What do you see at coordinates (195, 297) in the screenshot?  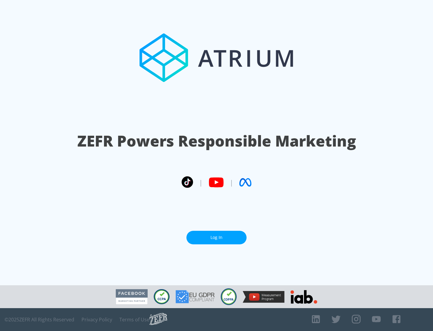 I see `img: GDPR Compliant` at bounding box center [195, 297].